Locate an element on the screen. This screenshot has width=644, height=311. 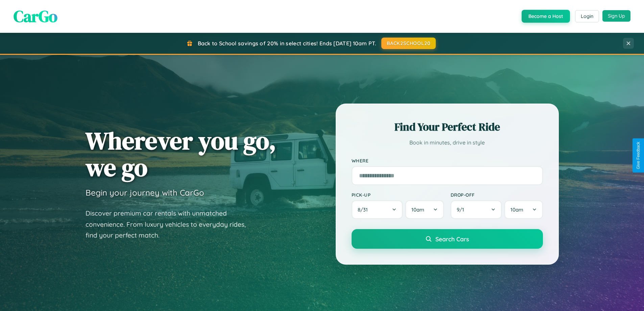
h2: Find Your Perfect Ride is located at coordinates (448, 127).